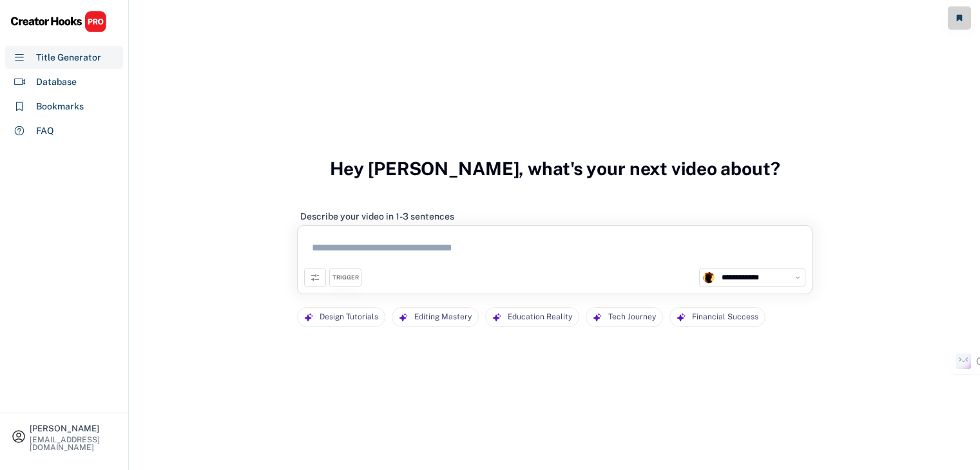 Image resolution: width=980 pixels, height=470 pixels. What do you see at coordinates (443, 316) in the screenshot?
I see `div: Editing Mastery` at bounding box center [443, 316].